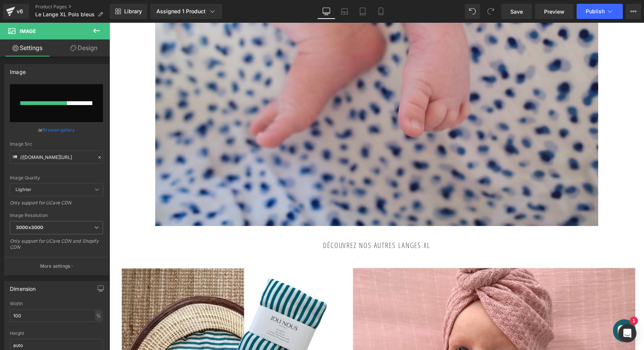 The image size is (644, 350). Describe the element at coordinates (57, 316) in the screenshot. I see `input: auto` at that location.